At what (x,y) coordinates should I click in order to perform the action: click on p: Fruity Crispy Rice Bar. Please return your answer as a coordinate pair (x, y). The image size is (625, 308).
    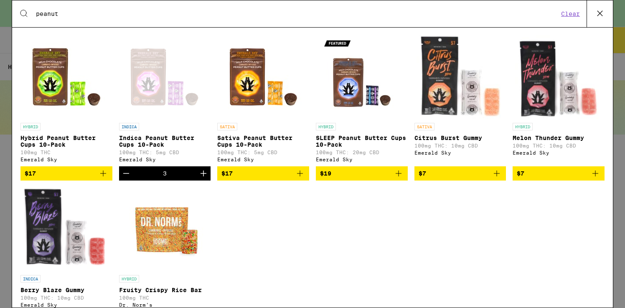
    Looking at the image, I should click on (165, 290).